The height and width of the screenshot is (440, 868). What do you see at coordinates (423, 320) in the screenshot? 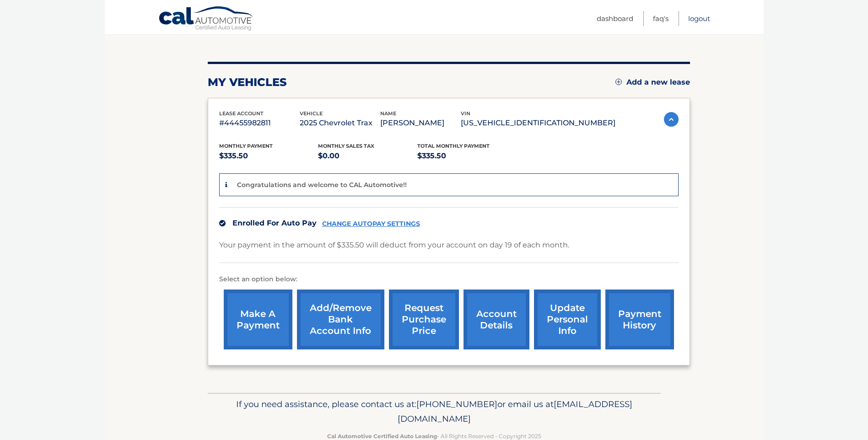
I see `a: request purchase price` at bounding box center [423, 320].